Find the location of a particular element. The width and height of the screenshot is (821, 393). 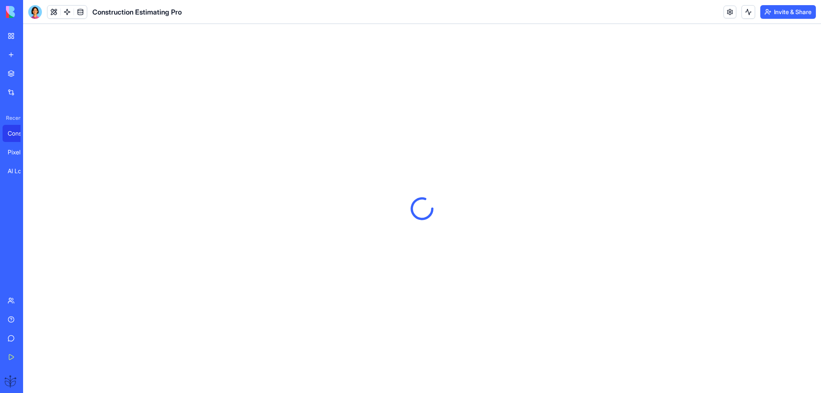

a: Construction Estimating Pro is located at coordinates (20, 133).